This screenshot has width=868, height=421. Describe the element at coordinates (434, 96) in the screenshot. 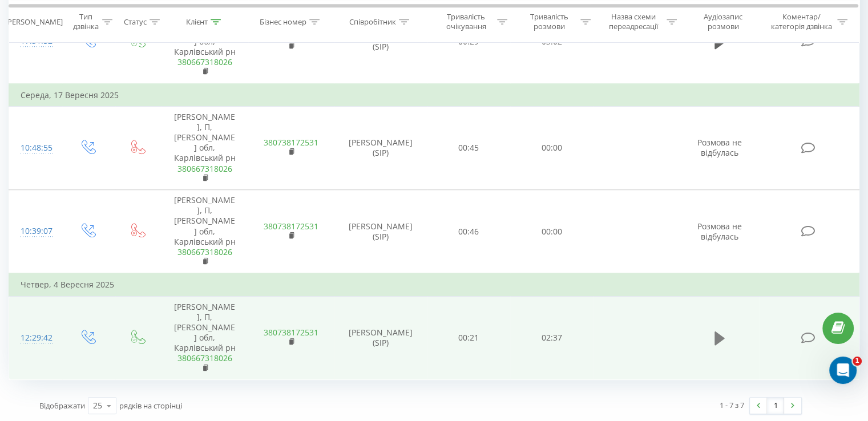

I see `td: Середа, 17 Вересня 2025` at that location.